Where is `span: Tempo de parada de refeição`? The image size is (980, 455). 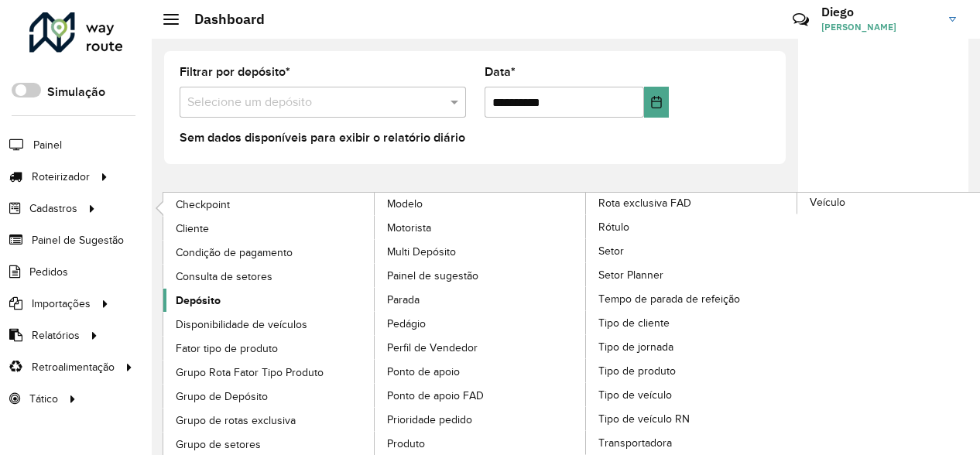
span: Tempo de parada de refeição is located at coordinates (669, 298).